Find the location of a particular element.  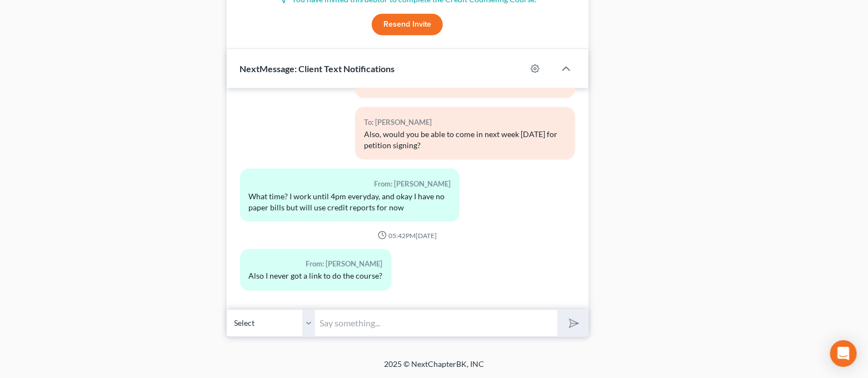

button: Resend Invite is located at coordinates (407, 25).